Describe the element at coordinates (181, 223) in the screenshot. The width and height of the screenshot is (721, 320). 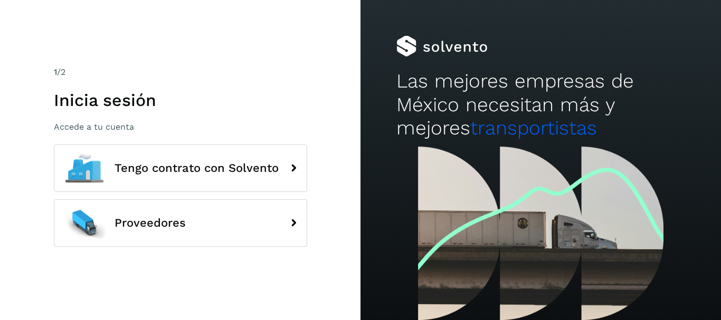
I see `button: Proveedores` at that location.